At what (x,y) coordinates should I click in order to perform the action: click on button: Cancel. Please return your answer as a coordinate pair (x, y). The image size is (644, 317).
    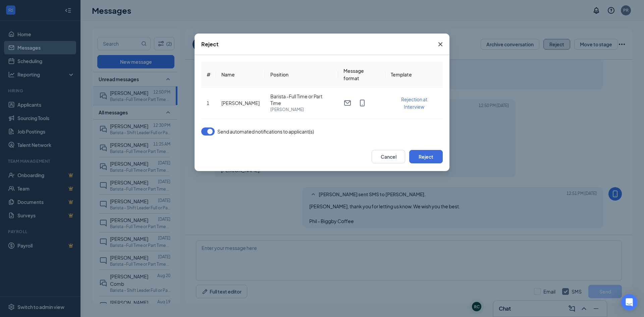
    Looking at the image, I should click on (388, 157).